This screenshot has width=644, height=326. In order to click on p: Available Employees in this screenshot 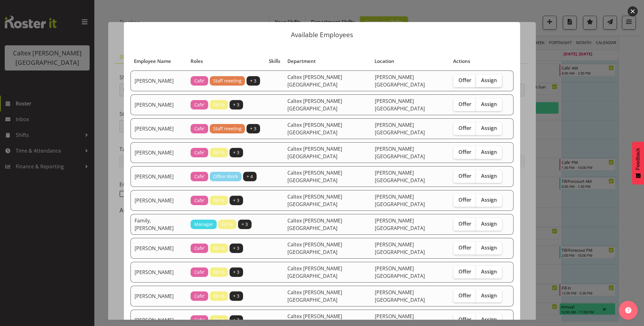, I will do `click(322, 35)`.